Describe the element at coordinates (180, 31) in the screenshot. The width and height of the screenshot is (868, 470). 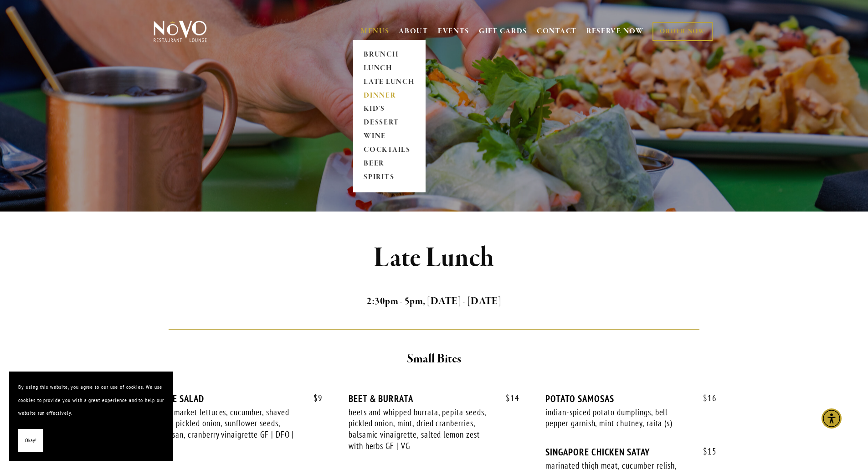
I see `img: Novo Restaurant &amp; Lounge` at that location.